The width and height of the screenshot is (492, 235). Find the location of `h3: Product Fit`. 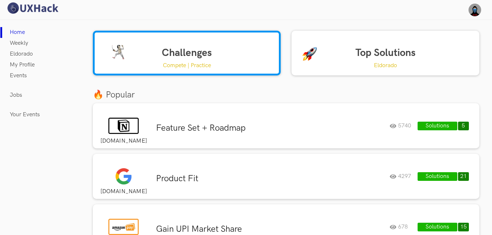

h3: Product Fit is located at coordinates (270, 179).